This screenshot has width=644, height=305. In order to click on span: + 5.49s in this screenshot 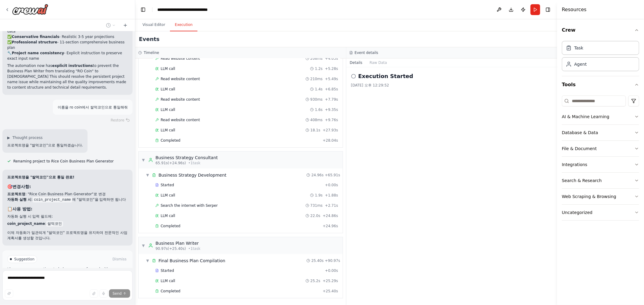, I will do `click(331, 79)`.